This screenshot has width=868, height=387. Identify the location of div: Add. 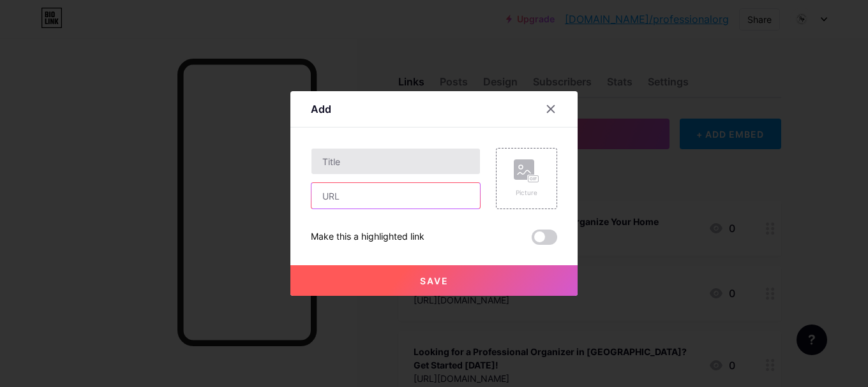
(321, 109).